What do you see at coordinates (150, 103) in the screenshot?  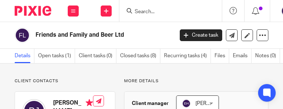 I see `h3: Client manager` at bounding box center [150, 103].